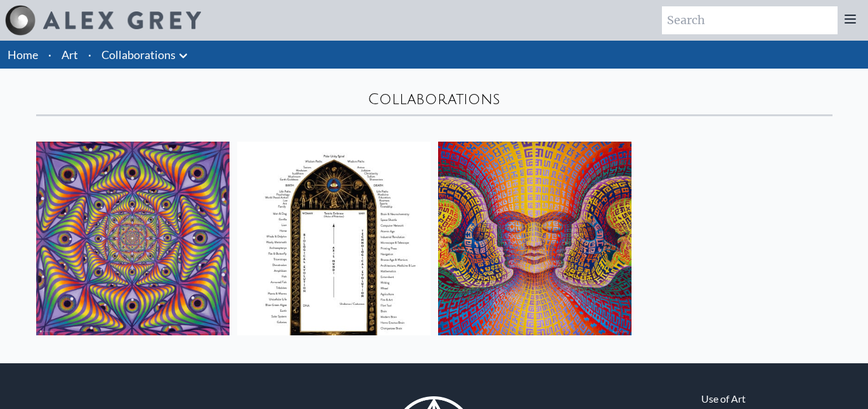 Image resolution: width=868 pixels, height=409 pixels. Describe the element at coordinates (334, 238) in the screenshot. I see `img: Sacred Mirrors Frame` at that location.